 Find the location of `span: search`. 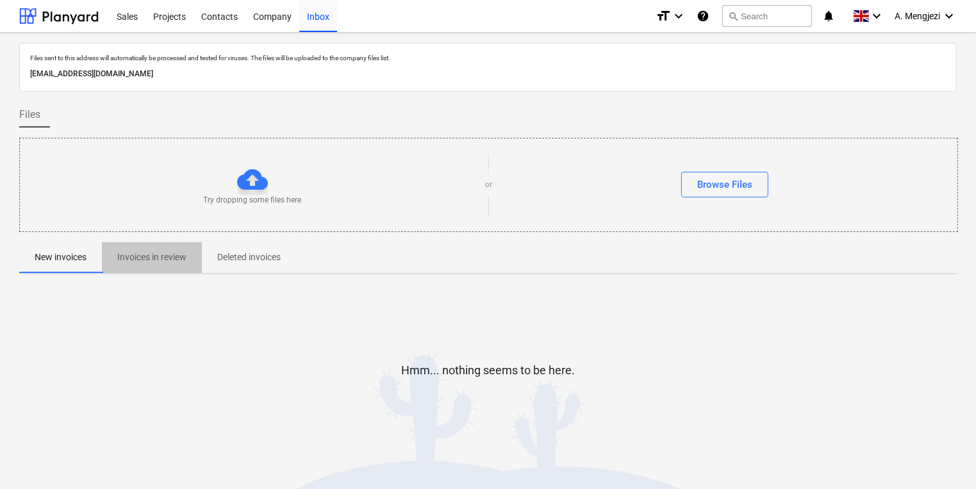

span: search is located at coordinates (733, 16).